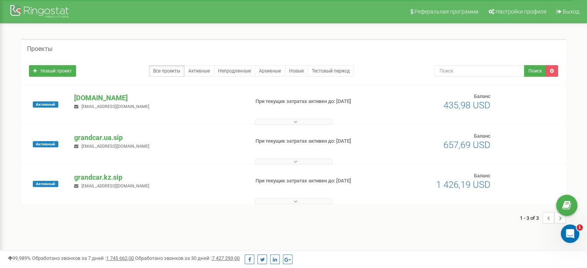 This screenshot has height=268, width=587. I want to click on span: Настройки профиля, so click(521, 12).